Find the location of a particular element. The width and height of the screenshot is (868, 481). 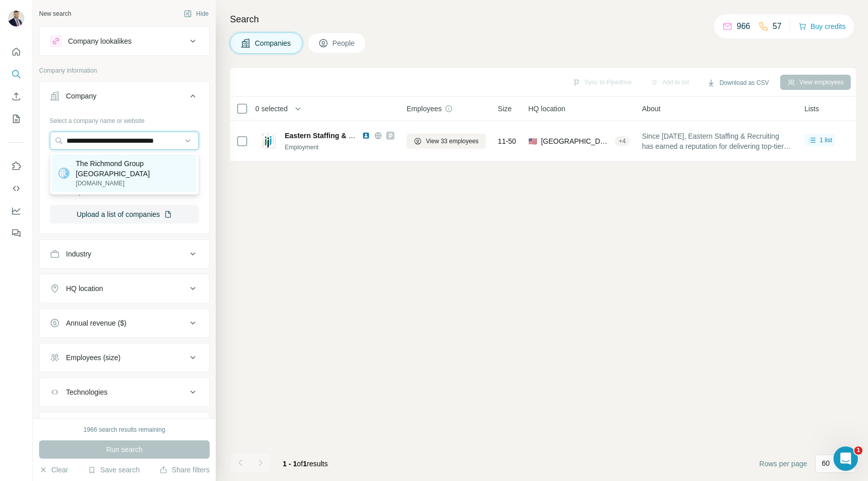

div: Company is located at coordinates (81, 96).